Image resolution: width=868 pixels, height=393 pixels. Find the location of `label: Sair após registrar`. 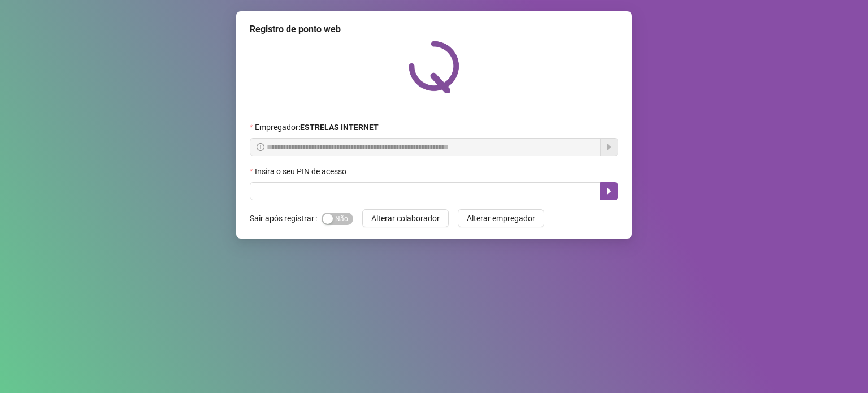

label: Sair após registrar is located at coordinates (285, 218).